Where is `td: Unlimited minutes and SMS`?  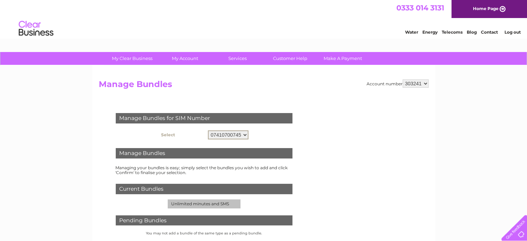
td: Unlimited minutes and SMS is located at coordinates (204, 204).